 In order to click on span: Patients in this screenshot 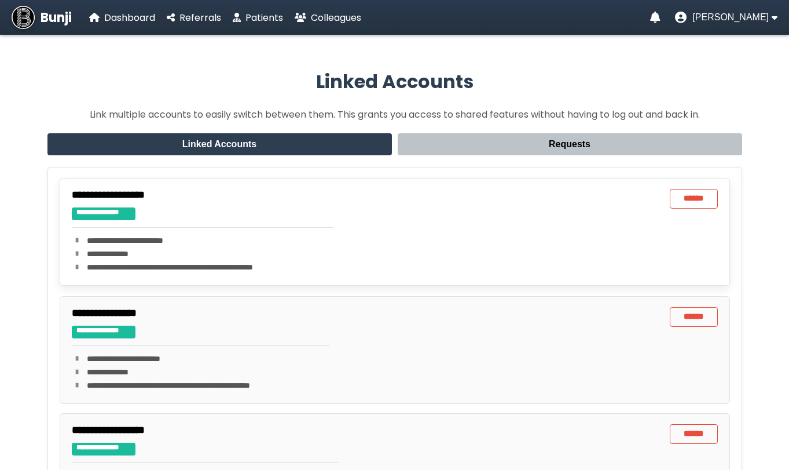, I will do `click(264, 17)`.